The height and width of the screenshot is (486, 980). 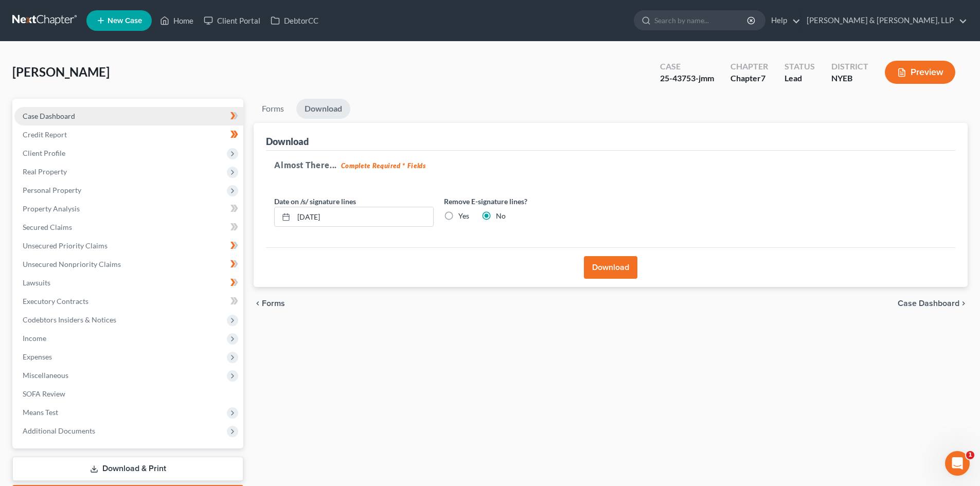 I want to click on label: Remove E-signature lines?, so click(x=523, y=201).